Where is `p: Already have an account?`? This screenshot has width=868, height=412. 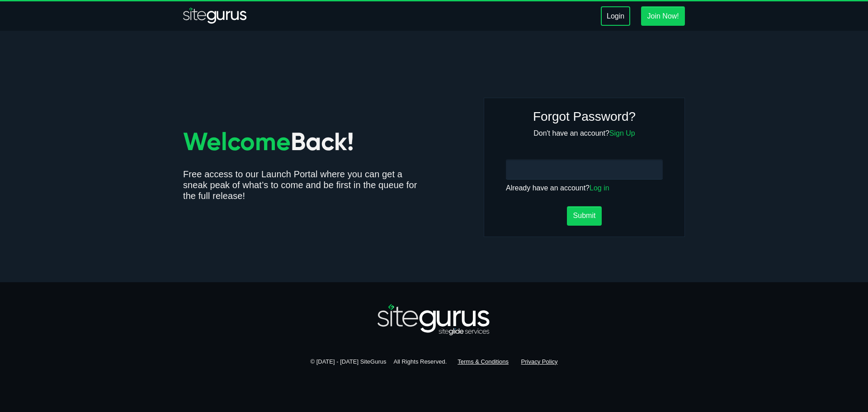
p: Already have an account? is located at coordinates (584, 188).